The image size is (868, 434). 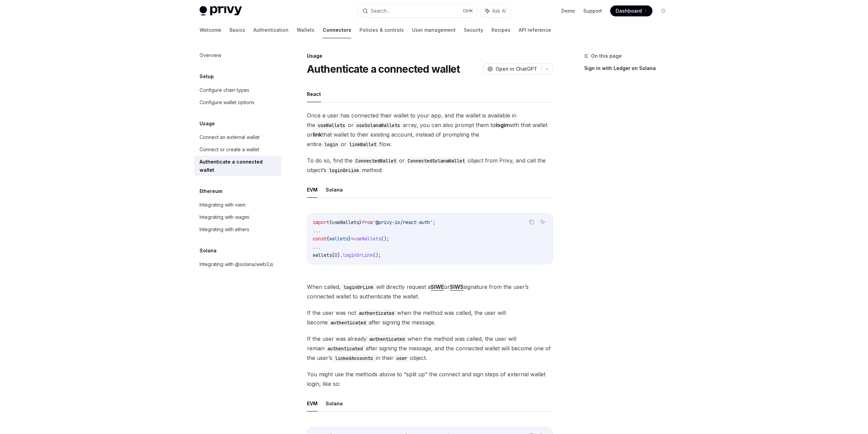 I want to click on span: Ask AI, so click(x=499, y=11).